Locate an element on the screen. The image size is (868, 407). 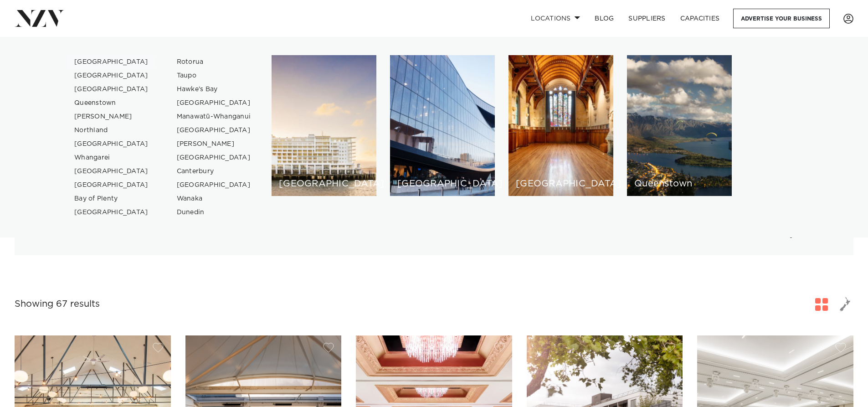
a: Queenstown is located at coordinates (111, 103).